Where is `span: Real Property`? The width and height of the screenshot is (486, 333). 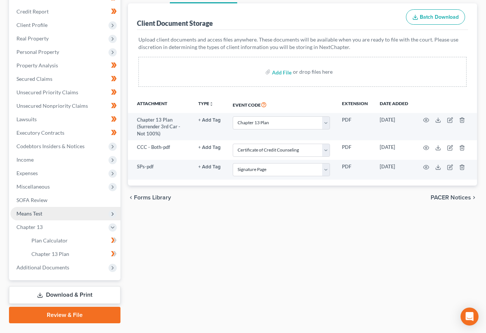 span: Real Property is located at coordinates (33, 38).